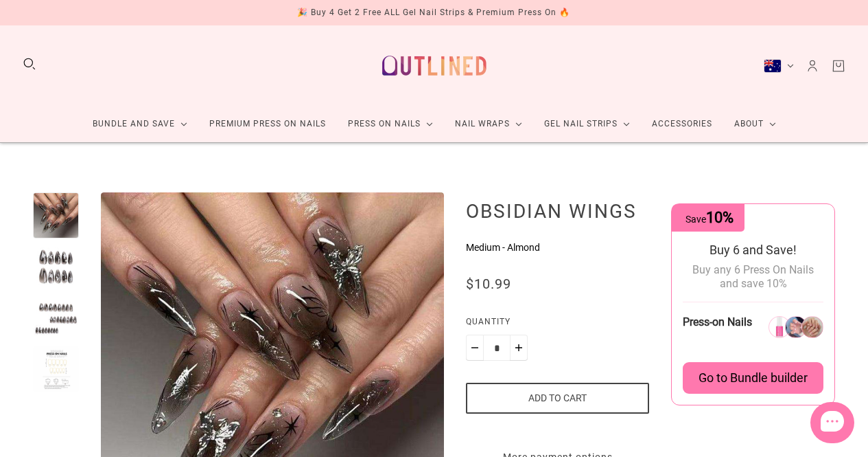 This screenshot has height=457, width=868. Describe the element at coordinates (558, 397) in the screenshot. I see `button: Add to cart` at that location.